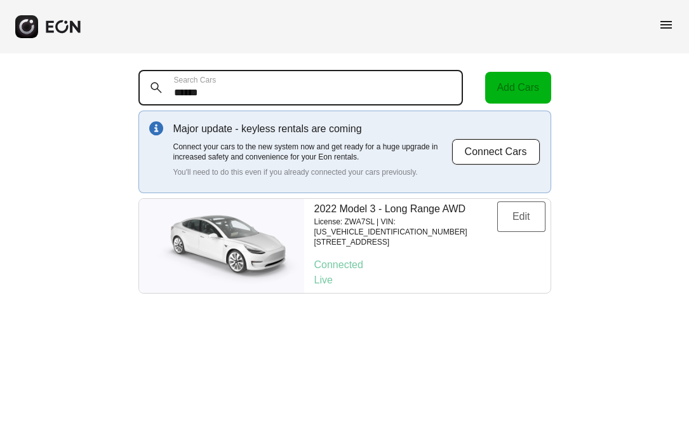 This screenshot has height=434, width=689. I want to click on p: Connect your cars to the new system now and get ready for a huge upgrade in increased safety and ..., so click(313, 152).